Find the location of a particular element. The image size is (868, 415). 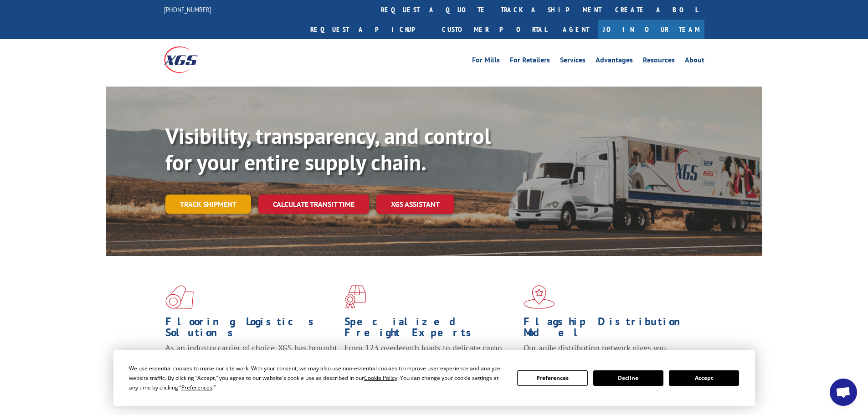

a: Open chat is located at coordinates (843, 393).